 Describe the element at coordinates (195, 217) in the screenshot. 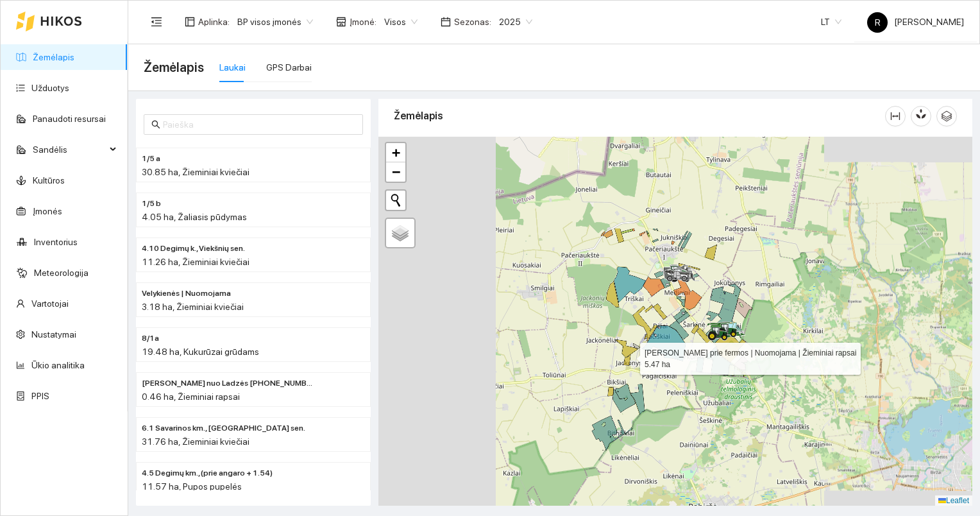

I see `span: 4.05 ha, Žaliasis pūdymas` at that location.